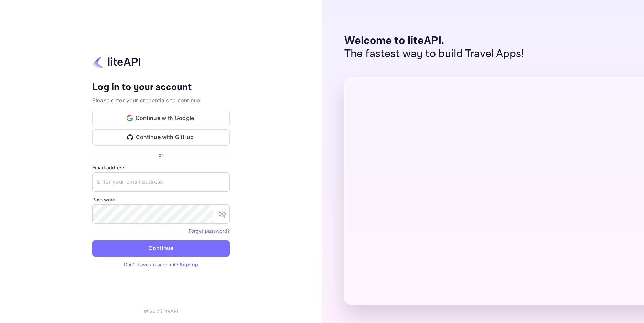  Describe the element at coordinates (116, 61) in the screenshot. I see `img: liteapi` at that location.